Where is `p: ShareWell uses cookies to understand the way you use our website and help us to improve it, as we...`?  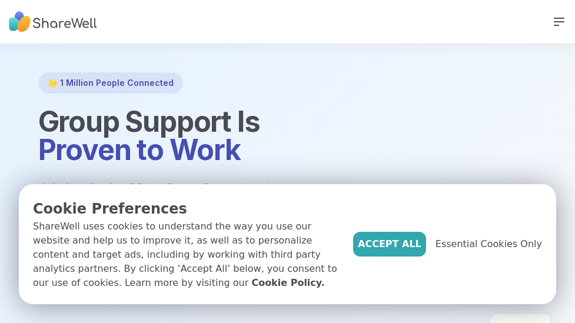
p: ShareWell uses cookies to understand the way you use our website and help us to improve it, as we... is located at coordinates (188, 255).